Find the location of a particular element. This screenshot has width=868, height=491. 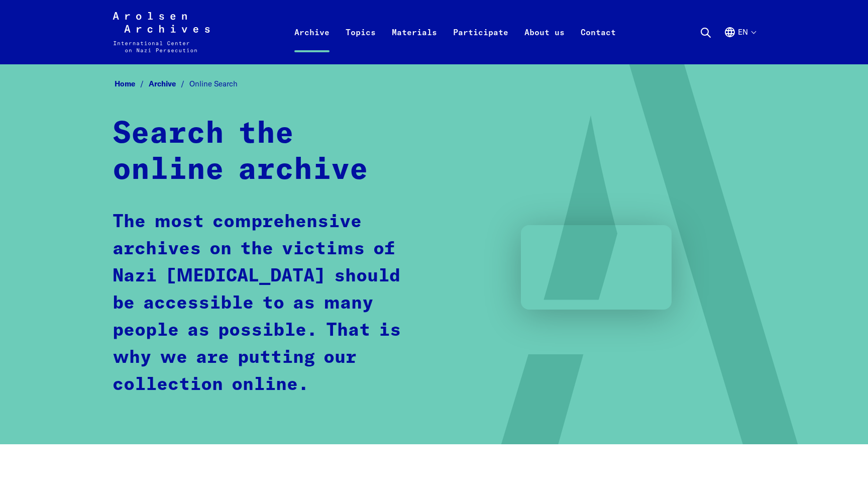

a: Home is located at coordinates (132, 84).